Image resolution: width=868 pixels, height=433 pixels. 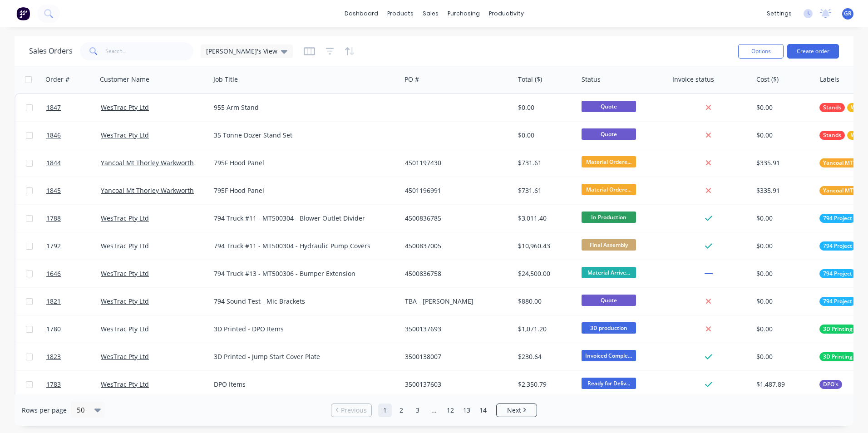 What do you see at coordinates (225, 79) in the screenshot?
I see `div: Job Title` at bounding box center [225, 79].